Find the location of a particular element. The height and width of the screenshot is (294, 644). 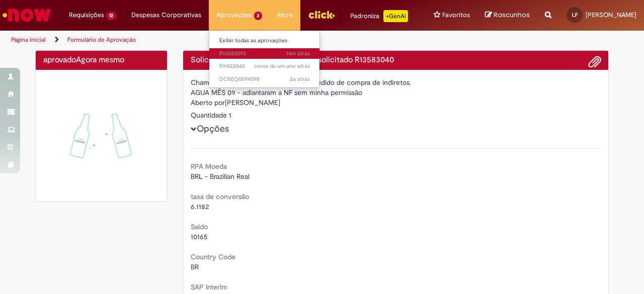

b: Saldo is located at coordinates (199, 227).